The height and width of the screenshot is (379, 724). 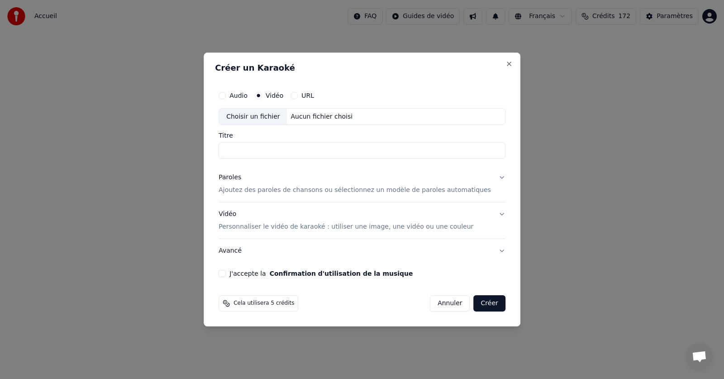 What do you see at coordinates (362, 136) in the screenshot?
I see `label: Titre` at bounding box center [362, 136].